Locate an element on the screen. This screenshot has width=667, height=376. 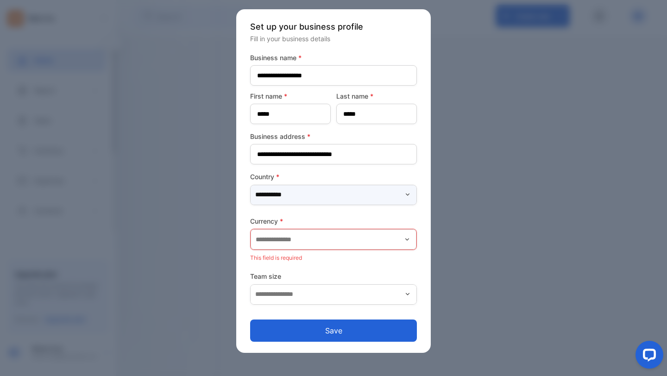
p: Set up your business profile is located at coordinates (334, 26).